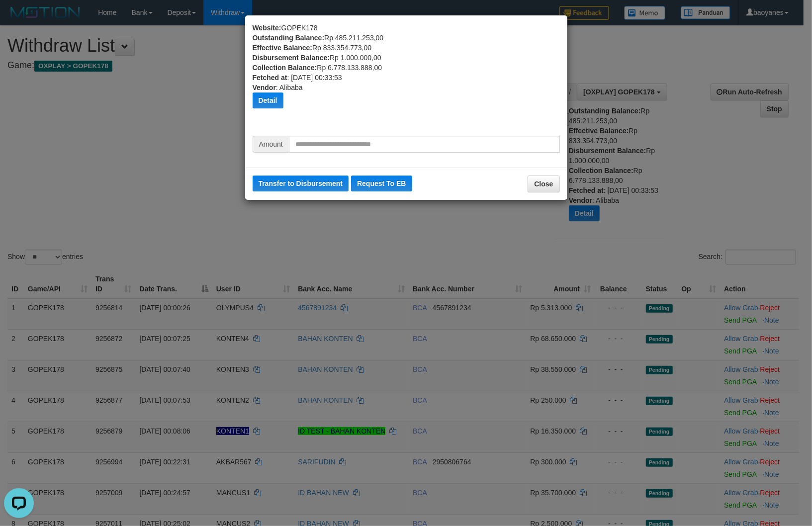 This screenshot has width=812, height=526. What do you see at coordinates (271, 144) in the screenshot?
I see `span: Amount` at bounding box center [271, 144].